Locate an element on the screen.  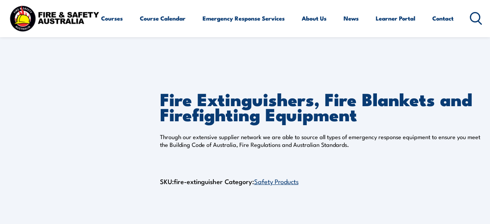
span: SKU: is located at coordinates (191, 181).